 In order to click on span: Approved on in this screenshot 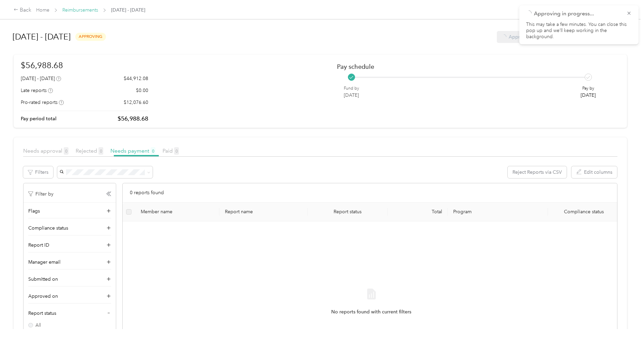, I will do `click(43, 296)`.